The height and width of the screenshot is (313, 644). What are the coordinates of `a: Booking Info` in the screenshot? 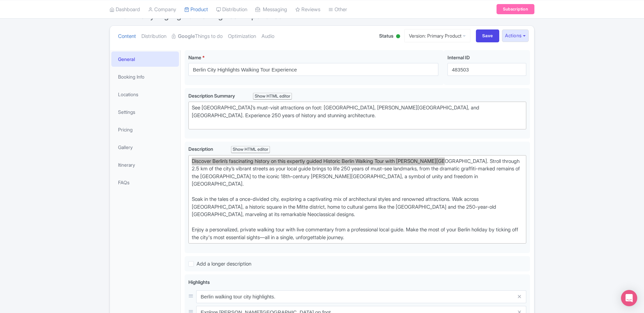 It's located at (145, 76).